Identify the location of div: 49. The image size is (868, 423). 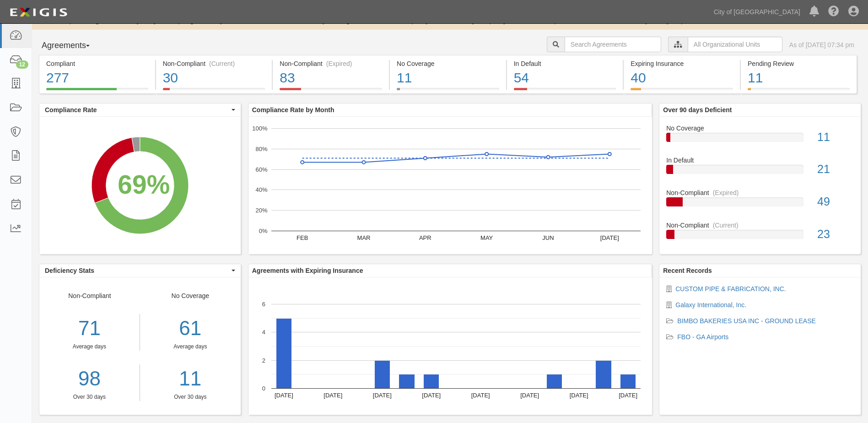
(836, 202).